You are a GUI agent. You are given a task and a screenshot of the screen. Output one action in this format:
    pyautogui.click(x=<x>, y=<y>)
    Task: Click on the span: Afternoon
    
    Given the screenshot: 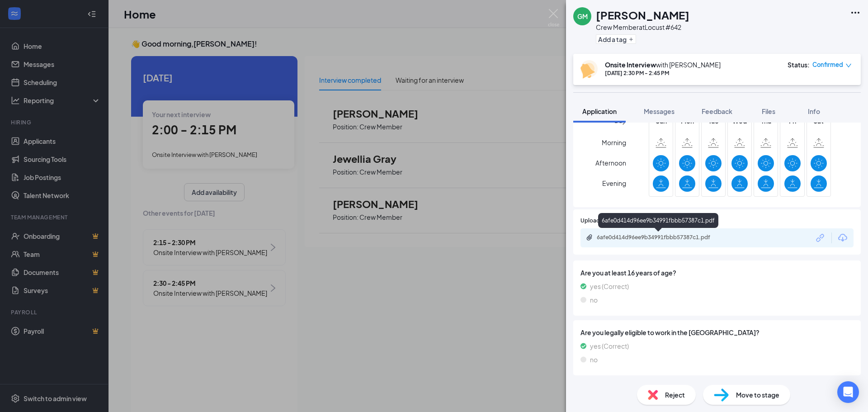 What is the action you would take?
    pyautogui.click(x=611, y=163)
    